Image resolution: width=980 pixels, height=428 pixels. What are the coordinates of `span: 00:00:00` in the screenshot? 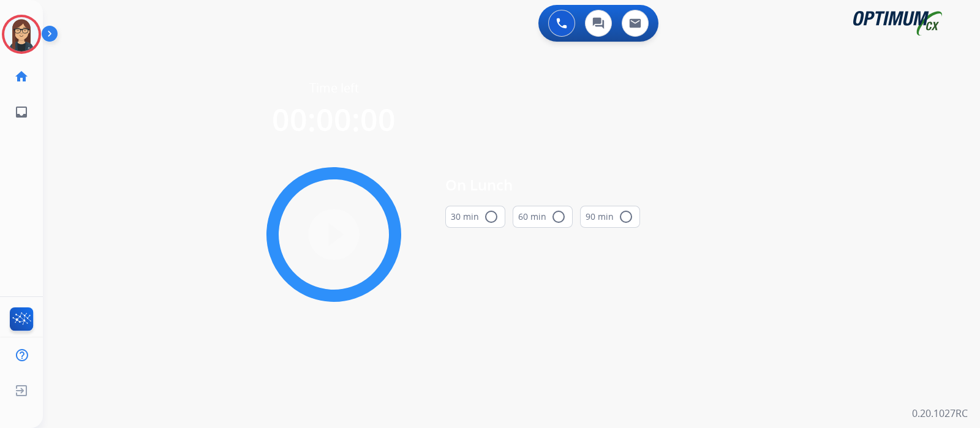 It's located at (334, 120).